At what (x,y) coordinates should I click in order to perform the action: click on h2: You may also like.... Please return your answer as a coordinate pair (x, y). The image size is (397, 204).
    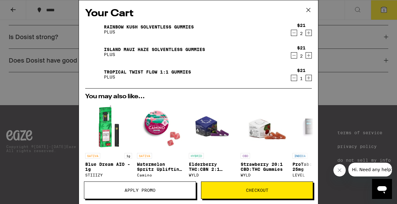
    Looking at the image, I should click on (199, 96).